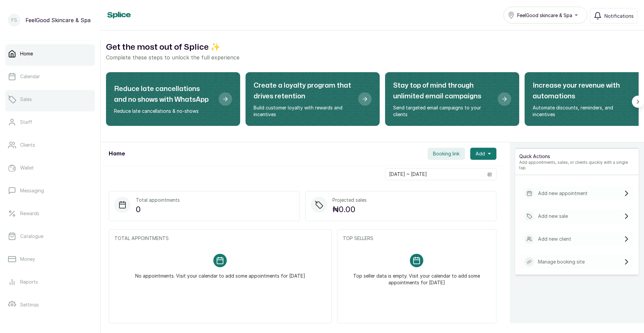  I want to click on p: Add new appointment, so click(563, 194).